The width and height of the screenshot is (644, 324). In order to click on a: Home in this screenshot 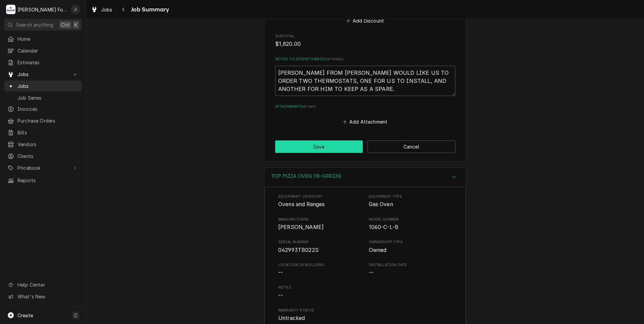, I will do `click(43, 39)`.